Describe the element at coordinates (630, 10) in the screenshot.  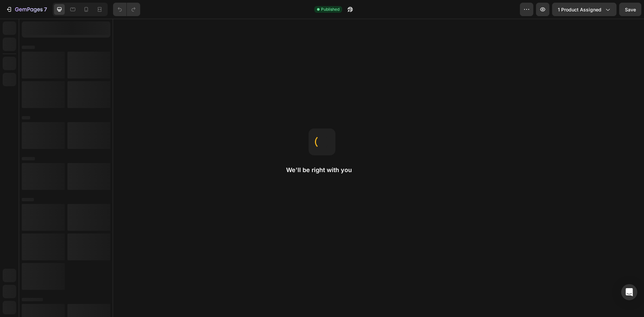
I see `button: Save` at that location.